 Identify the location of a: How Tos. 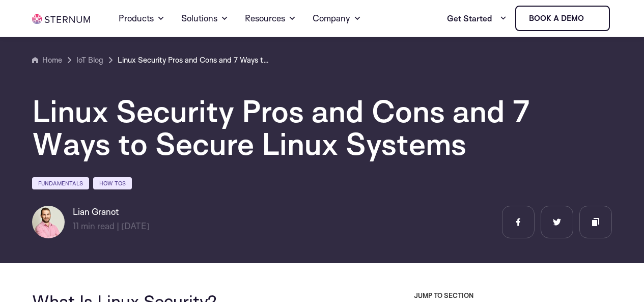
(112, 183).